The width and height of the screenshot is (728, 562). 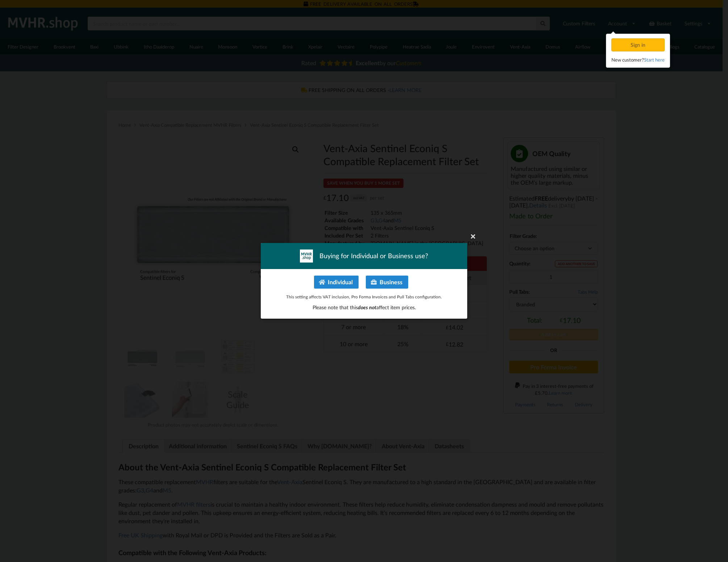 What do you see at coordinates (638, 60) in the screenshot?
I see `div: New customer?` at bounding box center [638, 60].